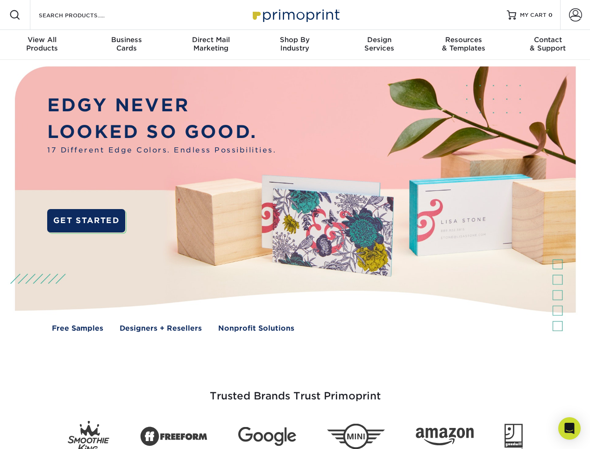 The height and width of the screenshot is (449, 590). Describe the element at coordinates (162, 150) in the screenshot. I see `span: 17 Different Edge Colors. Endless Possibilities.` at that location.